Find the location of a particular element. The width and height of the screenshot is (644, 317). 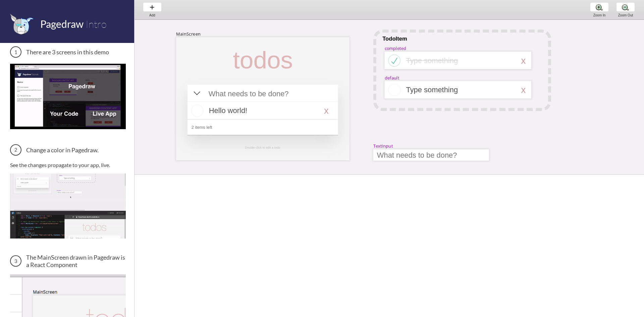

img: favicon.png is located at coordinates (22, 24).